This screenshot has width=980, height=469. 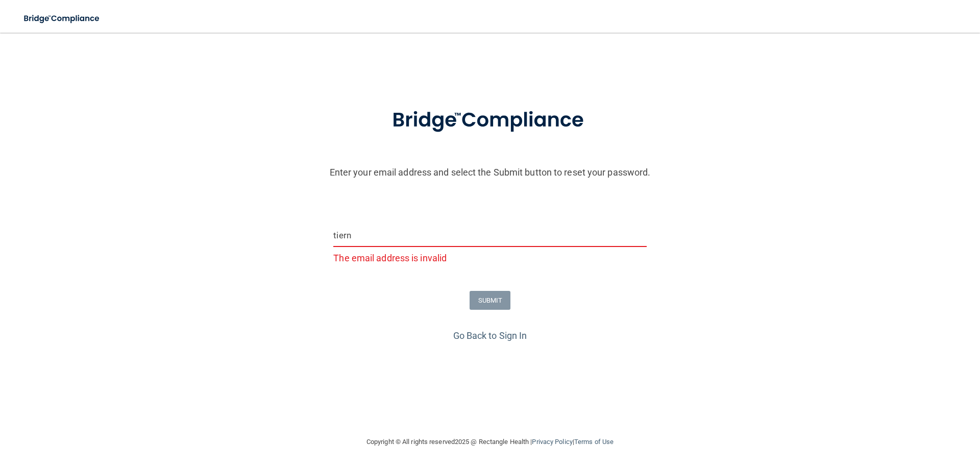 I want to click on p: The email address is invalid, so click(x=490, y=258).